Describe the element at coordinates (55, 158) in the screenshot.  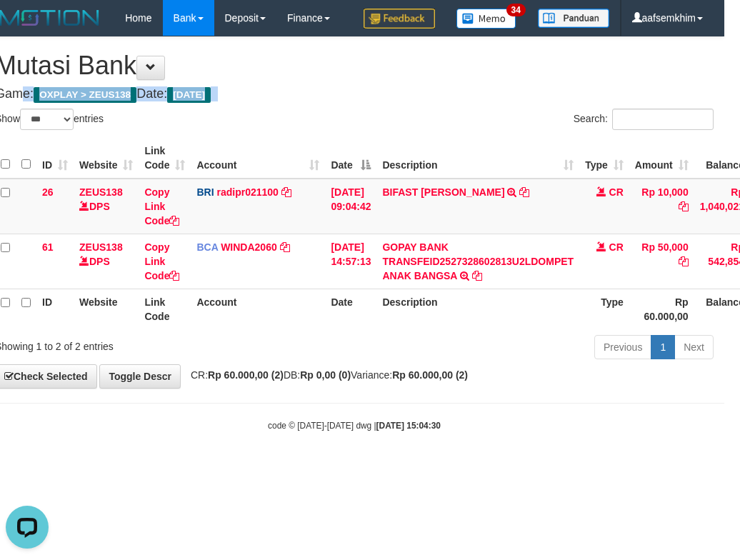
I see `th: ID: activate to sort column ascending` at that location.